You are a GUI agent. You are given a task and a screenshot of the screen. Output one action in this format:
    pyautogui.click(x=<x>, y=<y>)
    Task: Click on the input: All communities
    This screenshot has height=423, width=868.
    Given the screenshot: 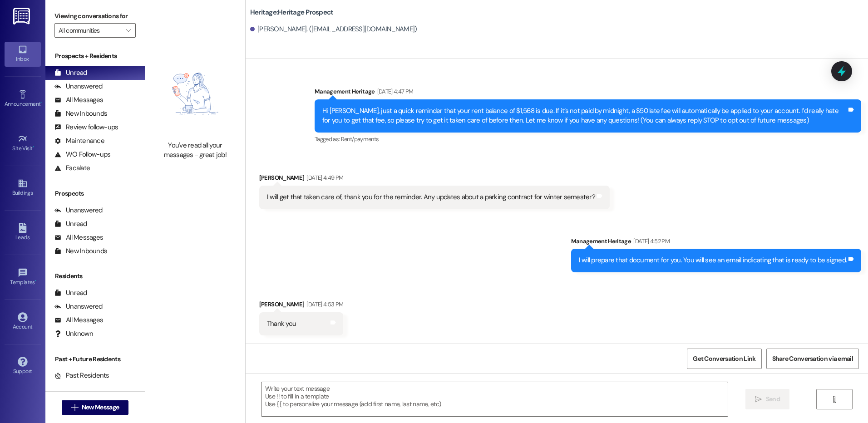 What is the action you would take?
    pyautogui.click(x=90, y=30)
    